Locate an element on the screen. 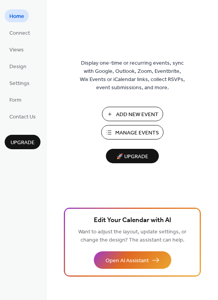 The width and height of the screenshot is (218, 300). a: Connect is located at coordinates (19, 32).